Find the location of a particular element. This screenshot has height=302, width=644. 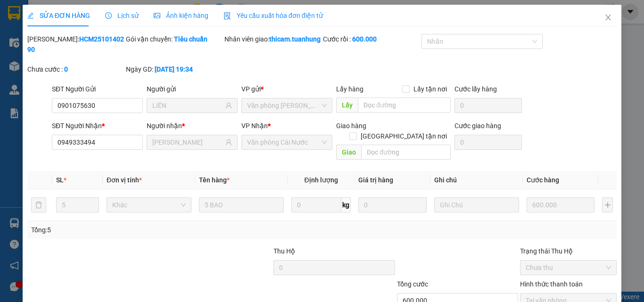

label: Hình thức thanh toán is located at coordinates (551, 284).